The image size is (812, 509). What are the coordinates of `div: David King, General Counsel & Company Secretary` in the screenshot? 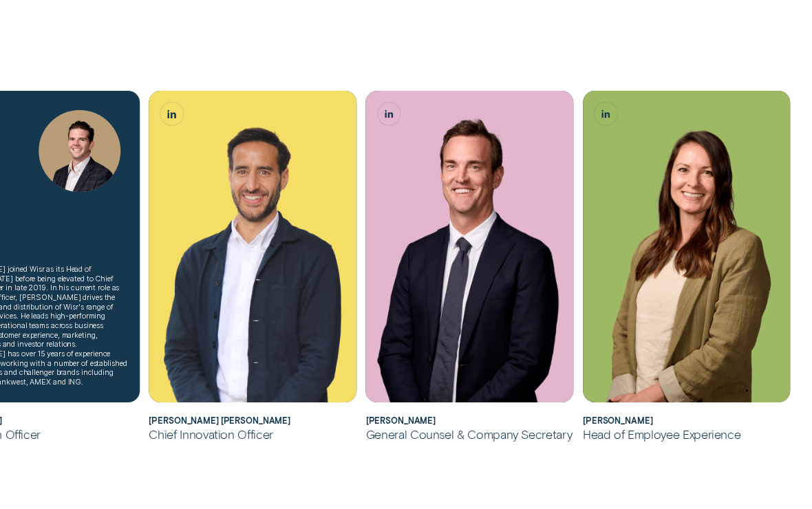 It's located at (470, 247).